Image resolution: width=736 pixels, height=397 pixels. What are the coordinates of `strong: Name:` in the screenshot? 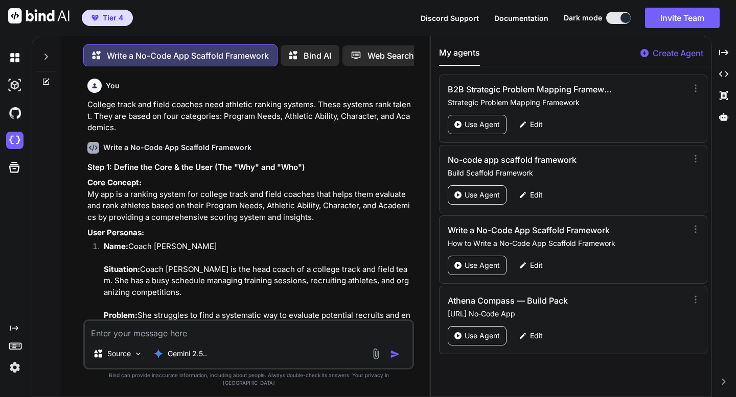 It's located at (116, 246).